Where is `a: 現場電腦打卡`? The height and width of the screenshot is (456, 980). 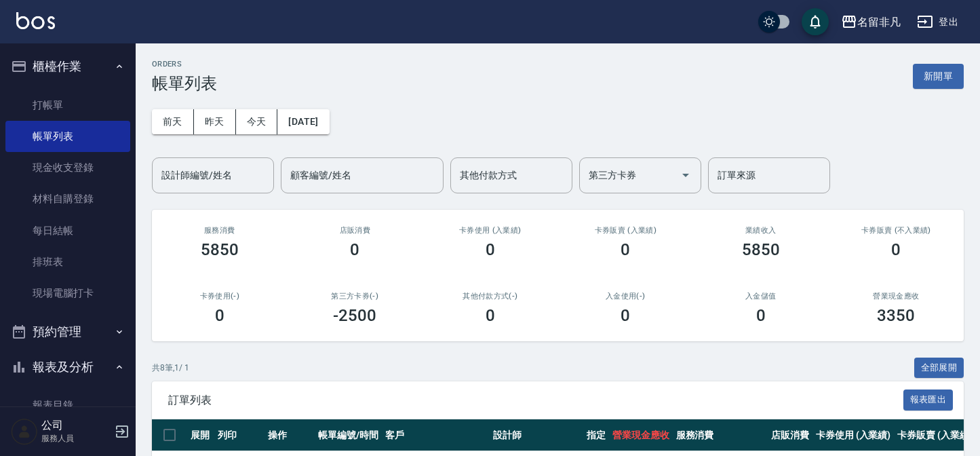
a: 現場電腦打卡 is located at coordinates (68, 293).